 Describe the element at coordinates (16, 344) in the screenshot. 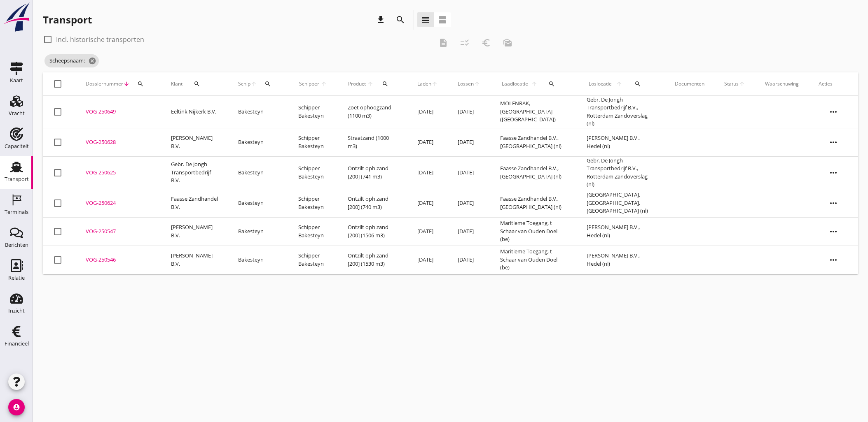

I see `div: Financieel` at that location.